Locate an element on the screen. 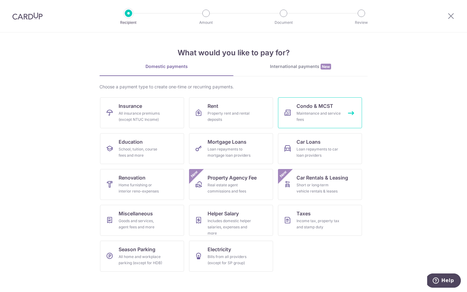 This screenshot has width=467, height=292. a: Property Agency FeeReal estate agent commissions and feesNew is located at coordinates (231, 184).